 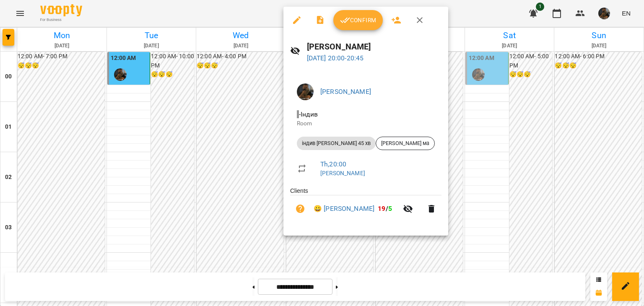 What do you see at coordinates (365, 206) in the screenshot?
I see `ul: Clients` at bounding box center [365, 206].